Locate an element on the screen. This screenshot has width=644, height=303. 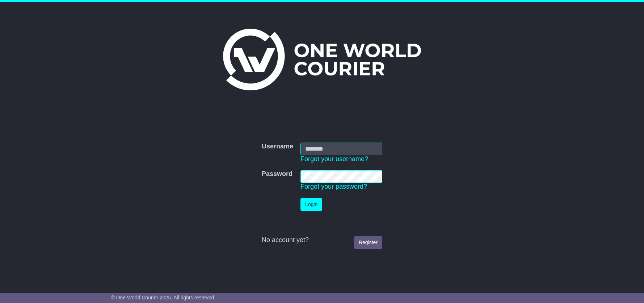
button: Login is located at coordinates (312, 204).